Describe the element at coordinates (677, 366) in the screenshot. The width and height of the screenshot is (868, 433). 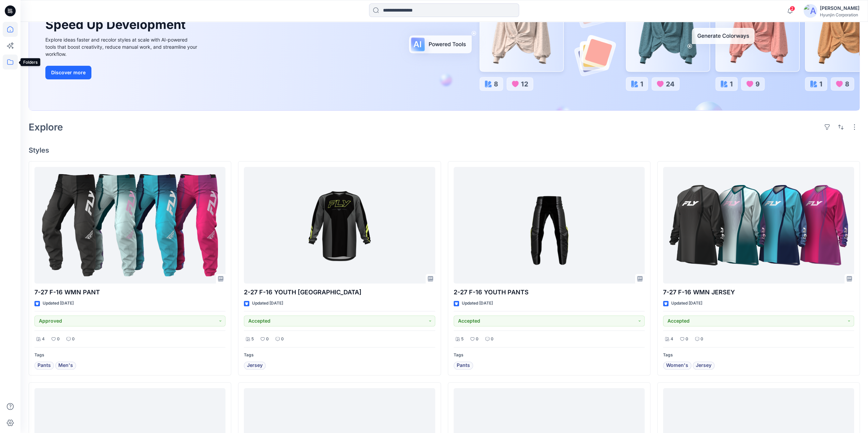
I see `span: Women's` at that location.